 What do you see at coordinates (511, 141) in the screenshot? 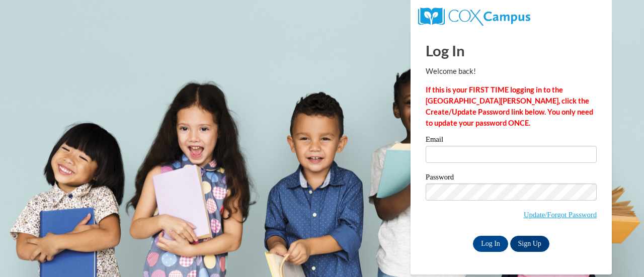
I see `label: Email` at bounding box center [511, 141].